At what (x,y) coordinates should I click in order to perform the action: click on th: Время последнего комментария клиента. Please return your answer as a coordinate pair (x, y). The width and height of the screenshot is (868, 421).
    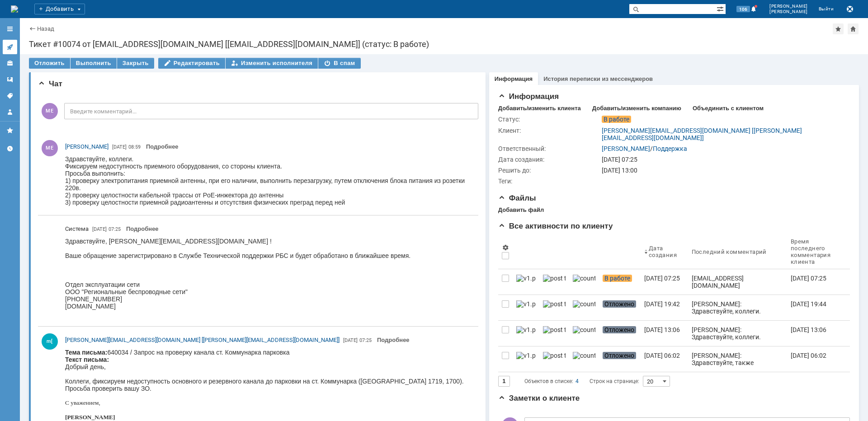
    Looking at the image, I should click on (815, 252).